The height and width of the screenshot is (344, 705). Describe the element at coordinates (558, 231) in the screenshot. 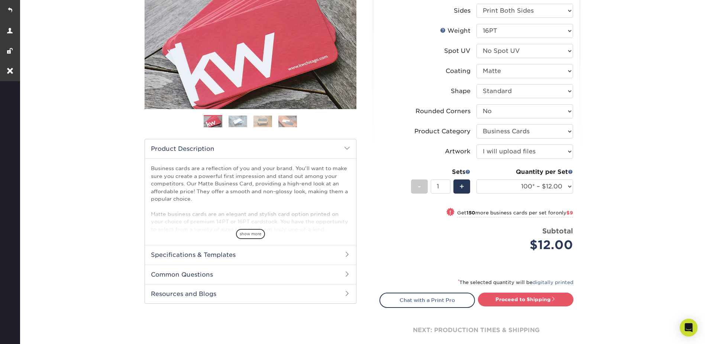

I see `strong: Subtotal` at that location.